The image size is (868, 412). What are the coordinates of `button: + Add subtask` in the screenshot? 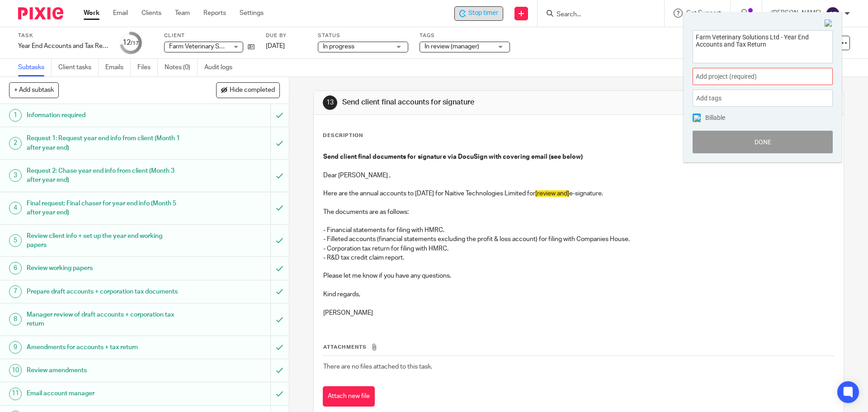 It's located at (34, 90).